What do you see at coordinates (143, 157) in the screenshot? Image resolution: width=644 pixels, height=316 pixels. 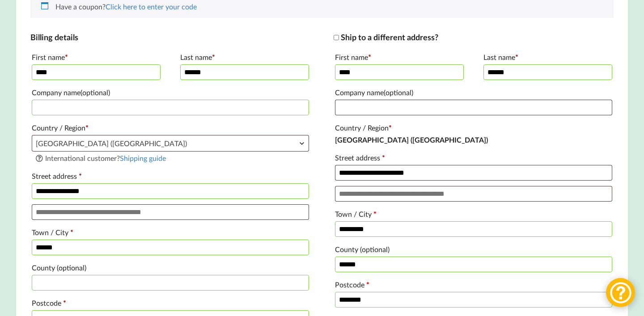 I see `a: Shipping guide` at bounding box center [143, 157].